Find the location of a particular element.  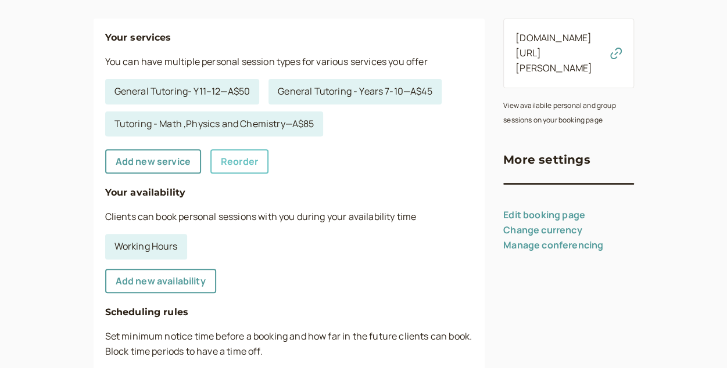

p: Set minimum notice time before a booking and how far in the future clients can book. Block time p... is located at coordinates (289, 345).